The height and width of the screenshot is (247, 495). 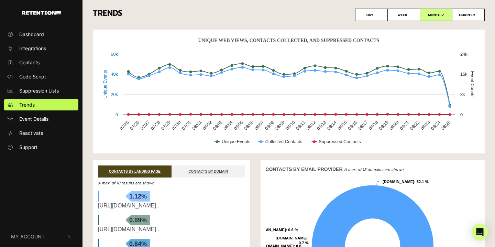 I want to click on text: 08/16, so click(x=352, y=125).